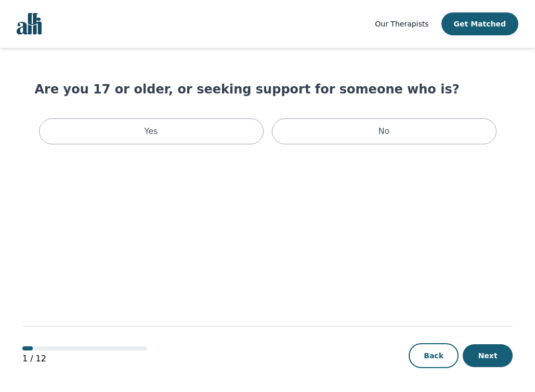 The width and height of the screenshot is (535, 392). What do you see at coordinates (402, 24) in the screenshot?
I see `a: Our Therapists` at bounding box center [402, 24].